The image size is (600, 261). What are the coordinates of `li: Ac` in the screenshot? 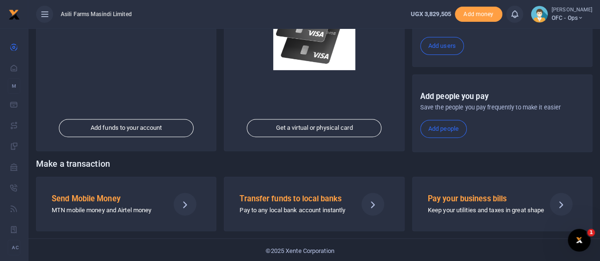 It's located at (14, 248).